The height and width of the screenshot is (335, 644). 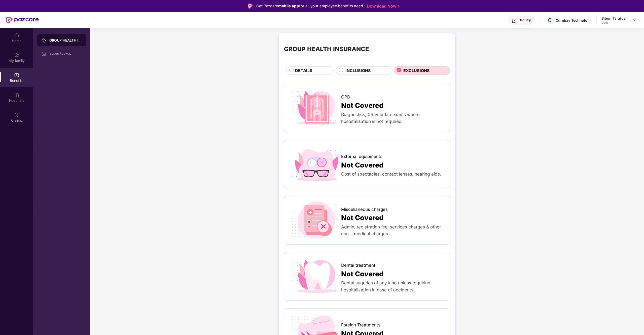 What do you see at coordinates (17, 115) in the screenshot?
I see `img: svg+xml;base64,PHN2ZyBpZD0iQ2xhaW0iIHhtbG5zPSJodHRwOi8vd3d3LnczLm9yZy8yMDAwL3N2ZyIgd2lkdGg9IjIwIi...` at bounding box center [17, 115].